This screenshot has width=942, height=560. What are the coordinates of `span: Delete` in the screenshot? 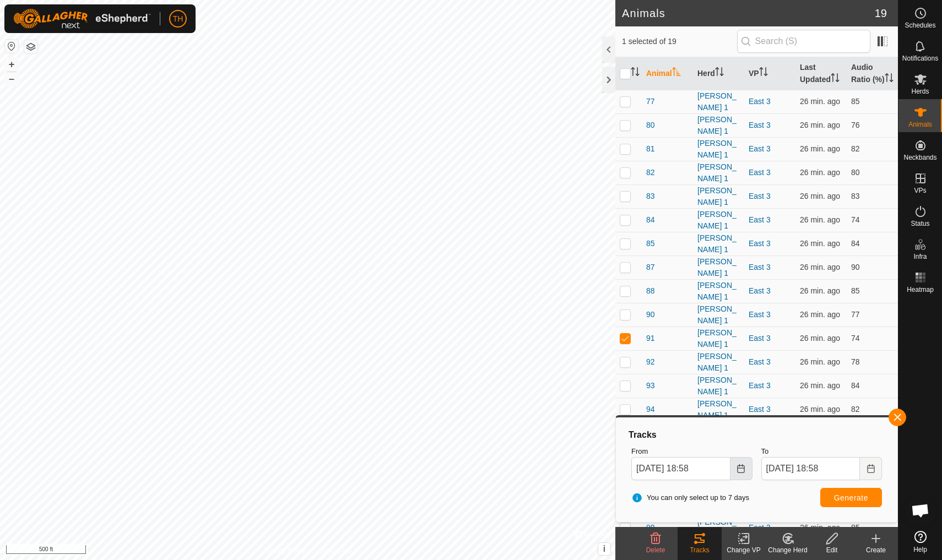 It's located at (655, 550).